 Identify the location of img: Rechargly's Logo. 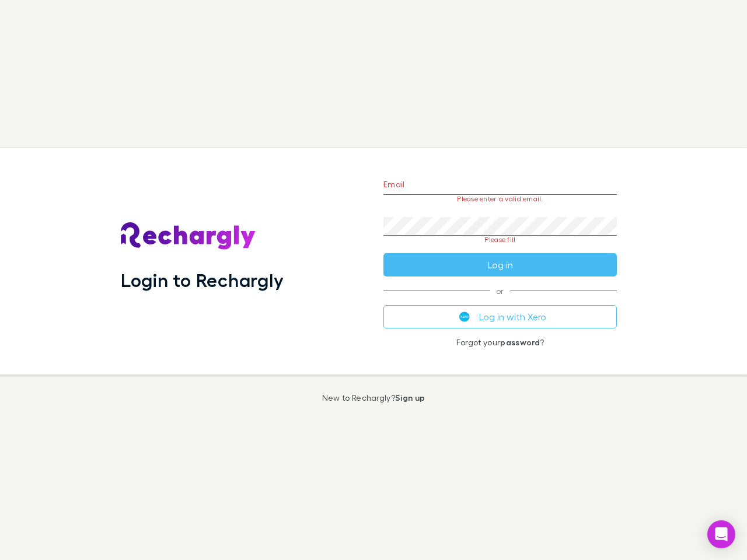
(189, 236).